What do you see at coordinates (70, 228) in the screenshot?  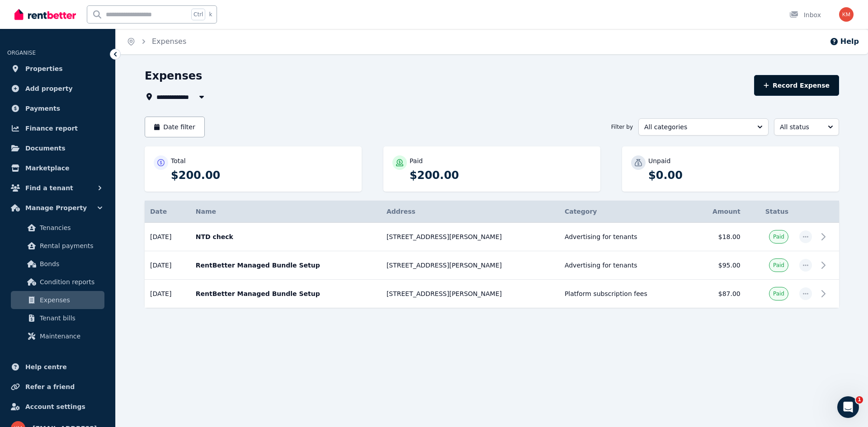 I see `span: Tenancies` at bounding box center [70, 228].